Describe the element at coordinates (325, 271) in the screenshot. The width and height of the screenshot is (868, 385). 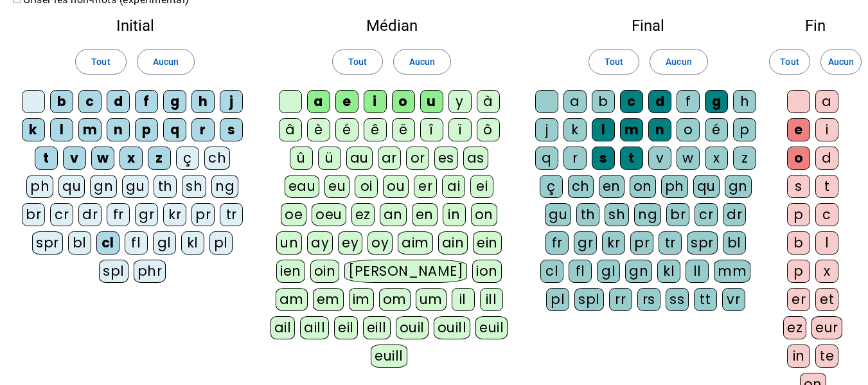
I see `div: oin` at that location.